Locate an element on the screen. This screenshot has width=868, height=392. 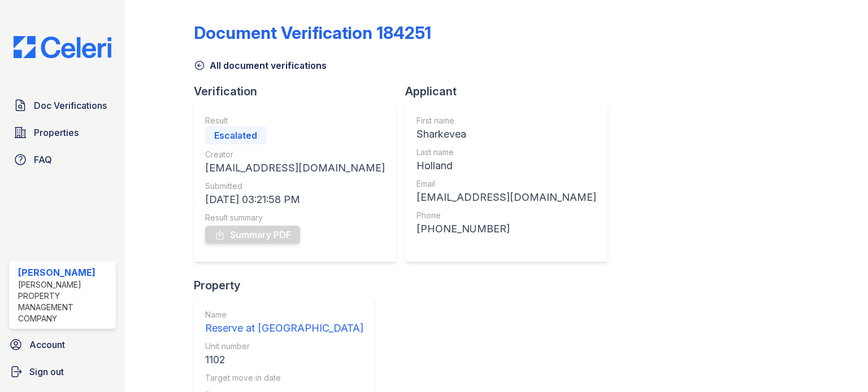
span: Doc Verifications is located at coordinates (70, 105).